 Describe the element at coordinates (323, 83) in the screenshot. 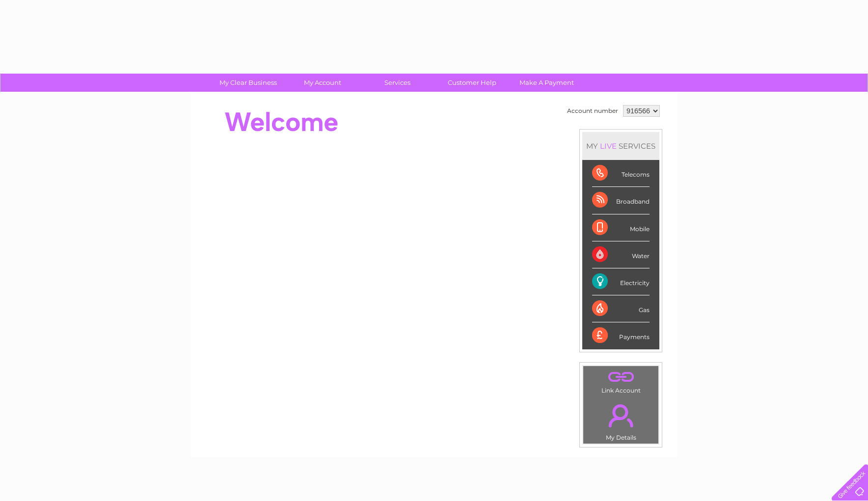

I see `a: My Account` at that location.